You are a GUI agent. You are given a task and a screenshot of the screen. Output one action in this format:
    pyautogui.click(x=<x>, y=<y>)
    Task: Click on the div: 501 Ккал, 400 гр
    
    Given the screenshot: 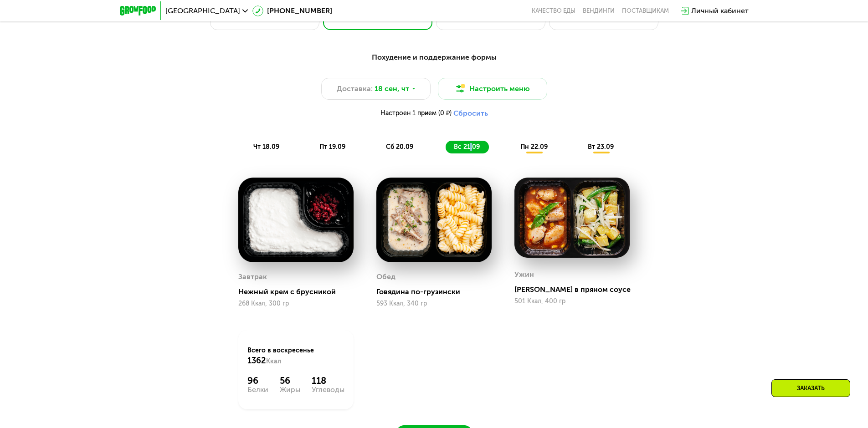 What is the action you would take?
    pyautogui.click(x=572, y=302)
    